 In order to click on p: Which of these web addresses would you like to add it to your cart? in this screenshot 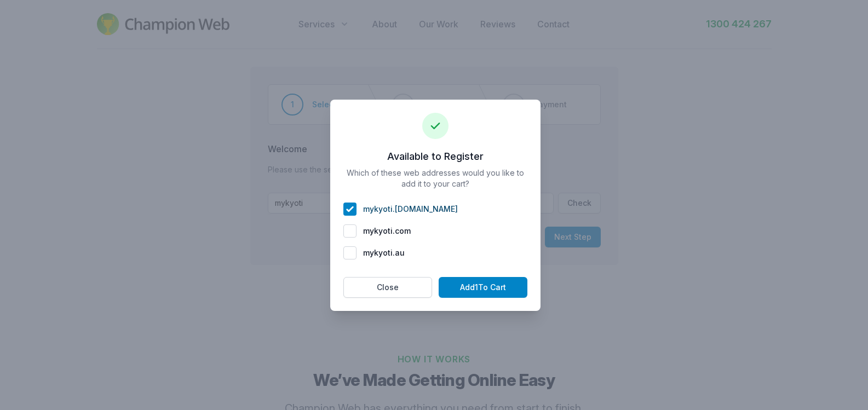, I will do `click(435, 216)`.